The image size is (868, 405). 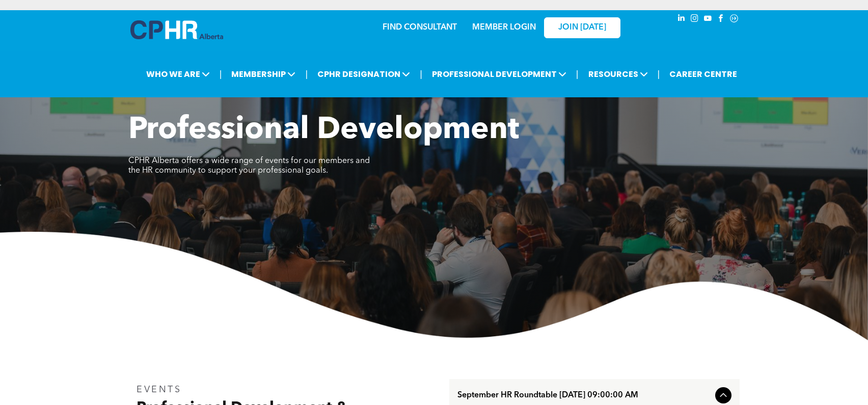 What do you see at coordinates (363, 74) in the screenshot?
I see `span: CPHR DESIGNATION` at bounding box center [363, 74].